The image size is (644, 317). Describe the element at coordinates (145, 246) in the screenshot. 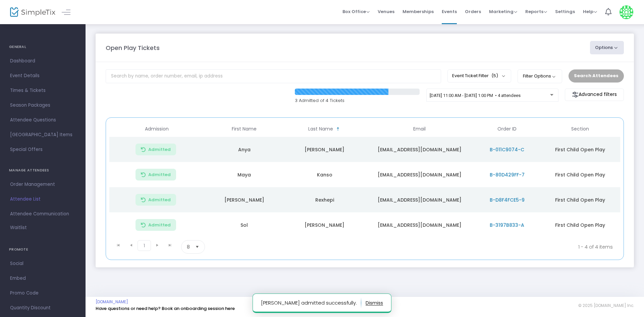

I see `span: Page 1` at that location.